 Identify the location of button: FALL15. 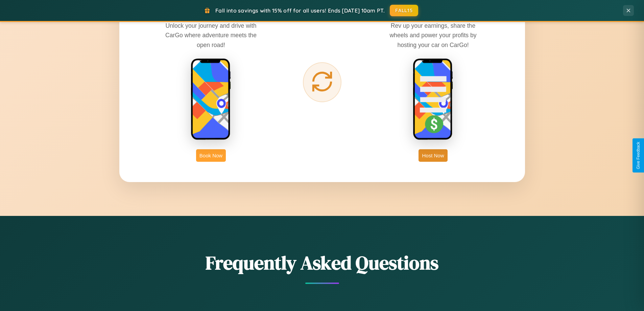
(404, 11).